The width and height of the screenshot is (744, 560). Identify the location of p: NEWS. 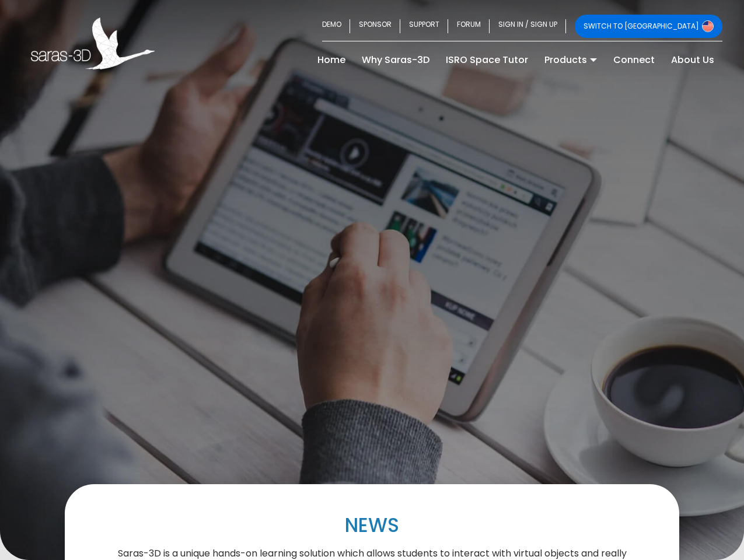
(372, 526).